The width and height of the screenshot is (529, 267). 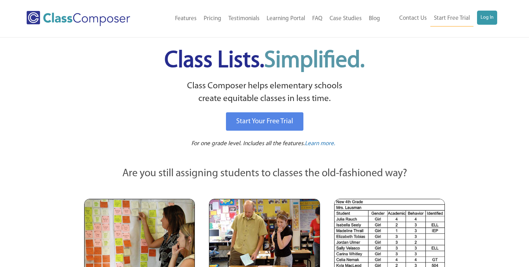 What do you see at coordinates (185, 19) in the screenshot?
I see `a: Features` at bounding box center [185, 19].